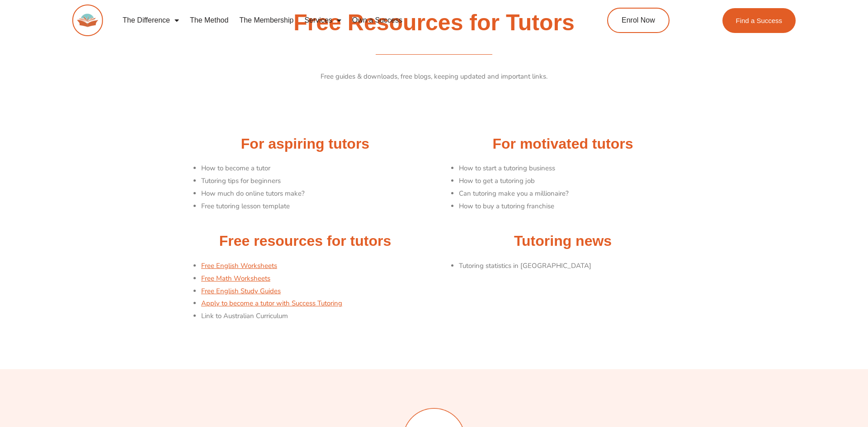  Describe the element at coordinates (573, 194) in the screenshot. I see `li: Can tutoring make you a millionaire?` at that location.